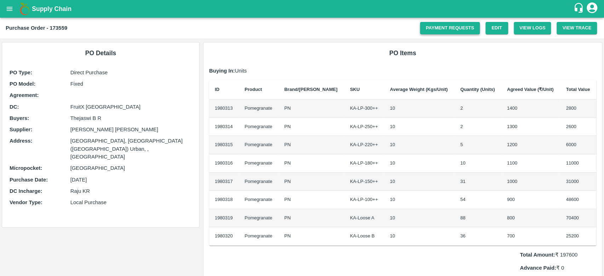 This screenshot has height=276, width=604. Describe the element at coordinates (101, 53) in the screenshot. I see `h6: PO Details` at that location.